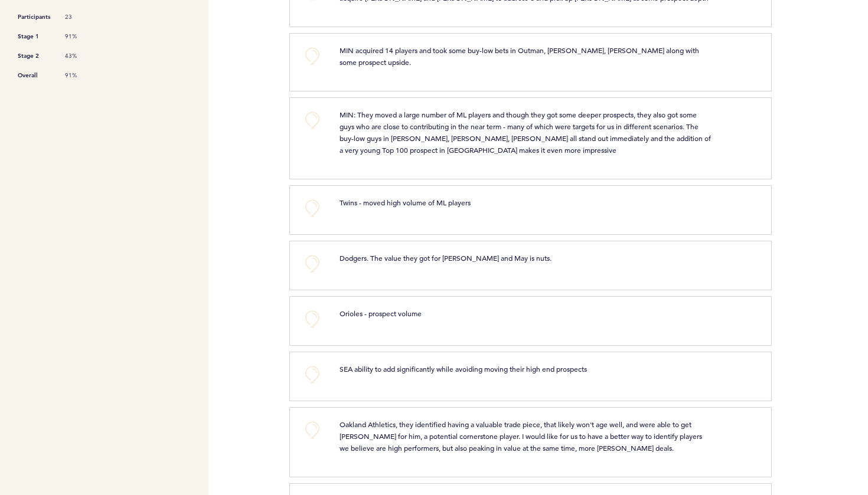 The height and width of the screenshot is (495, 868). Describe the element at coordinates (36, 56) in the screenshot. I see `span: Stage 2` at that location.